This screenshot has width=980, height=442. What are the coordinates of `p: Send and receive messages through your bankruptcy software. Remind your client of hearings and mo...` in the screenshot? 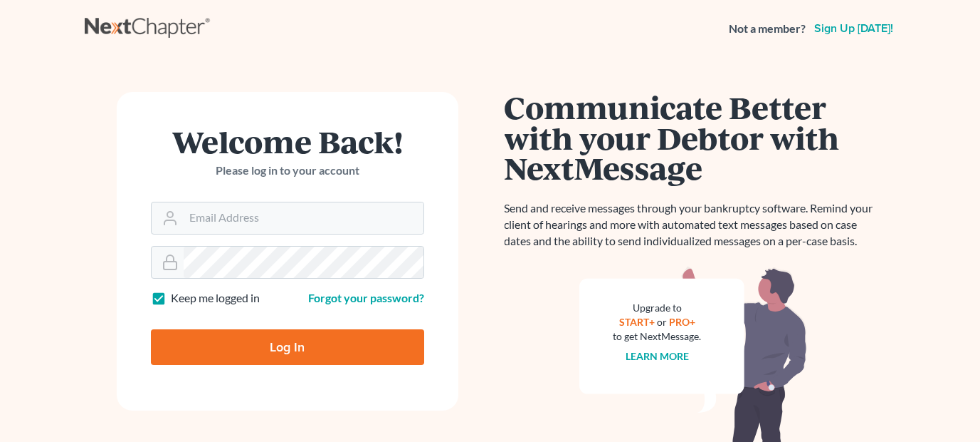 It's located at (693, 225).